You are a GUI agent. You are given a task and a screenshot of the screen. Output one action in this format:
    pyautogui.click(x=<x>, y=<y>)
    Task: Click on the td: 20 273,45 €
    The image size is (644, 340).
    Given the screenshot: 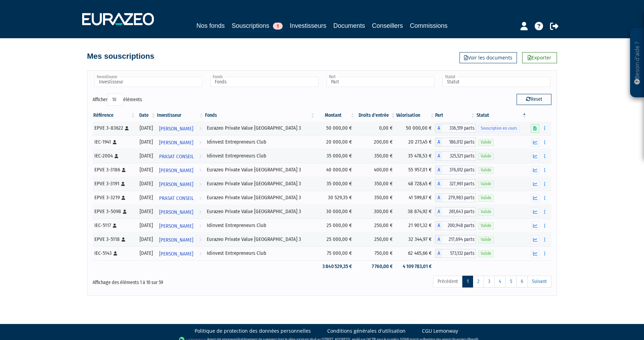 What is the action you would take?
    pyautogui.click(x=416, y=142)
    